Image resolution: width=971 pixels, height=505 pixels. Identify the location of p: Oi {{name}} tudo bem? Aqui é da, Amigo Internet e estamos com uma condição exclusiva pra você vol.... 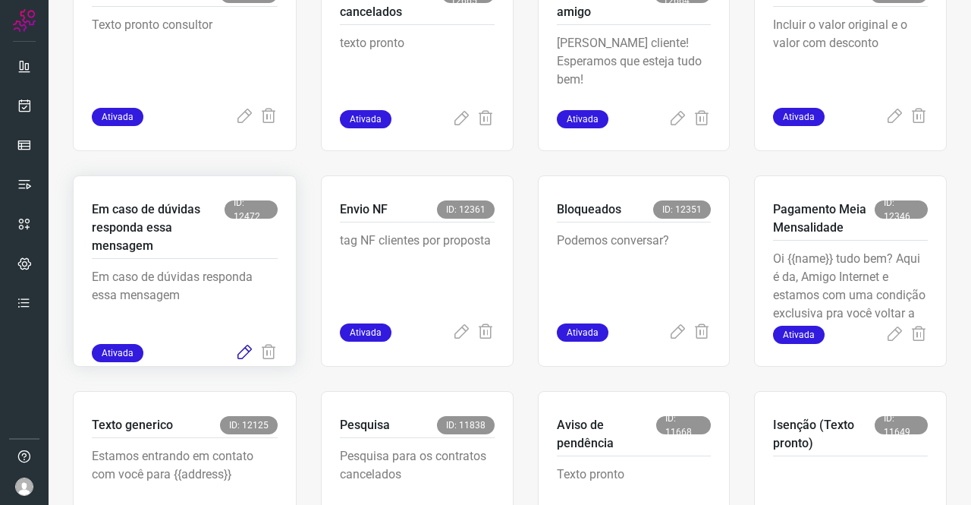
(851, 288).